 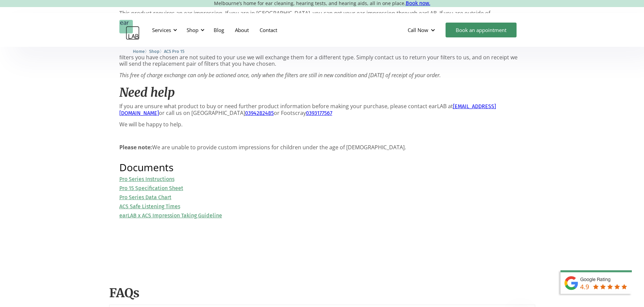 What do you see at coordinates (129, 30) in the screenshot?
I see `a: home` at bounding box center [129, 30].